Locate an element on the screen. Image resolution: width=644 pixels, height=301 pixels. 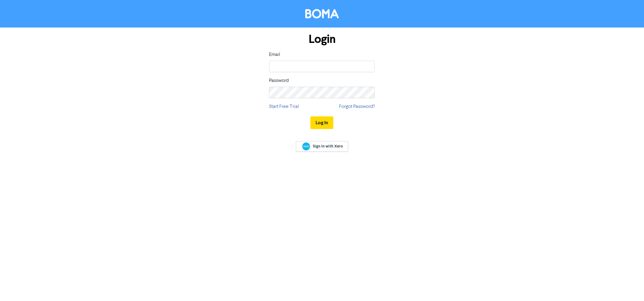
a: Forgot Password? is located at coordinates (357, 107).